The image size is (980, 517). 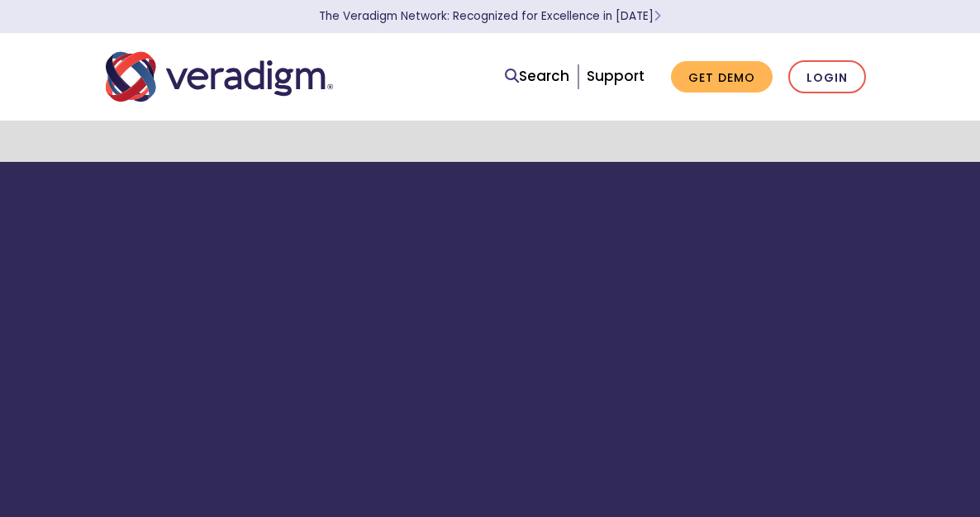 I want to click on img: Veradigm logo, so click(x=219, y=77).